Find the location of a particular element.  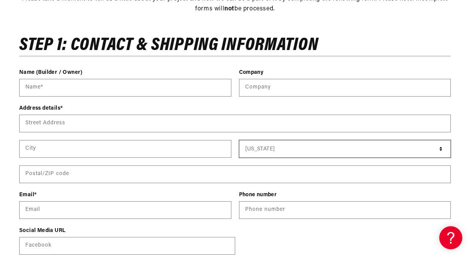

strong: not is located at coordinates (229, 9).